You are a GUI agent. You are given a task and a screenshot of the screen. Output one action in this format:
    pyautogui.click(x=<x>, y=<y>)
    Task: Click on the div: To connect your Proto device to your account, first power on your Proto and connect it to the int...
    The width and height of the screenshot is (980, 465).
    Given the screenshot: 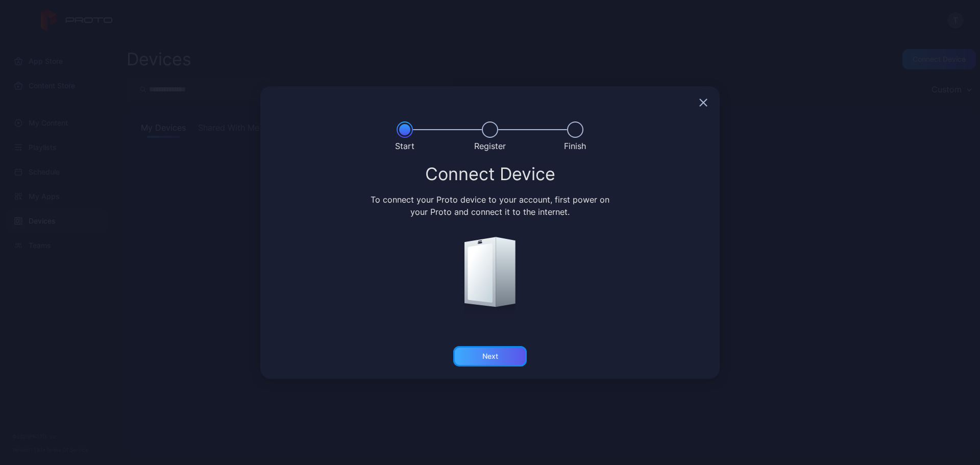 What is the action you would take?
    pyautogui.click(x=490, y=205)
    